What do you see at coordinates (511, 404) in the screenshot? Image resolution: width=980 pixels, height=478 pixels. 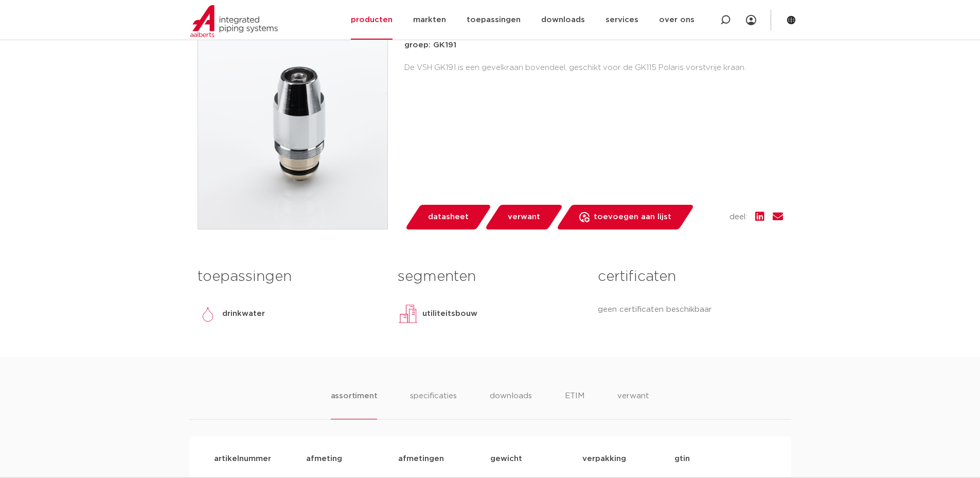 I see `li: downloads` at bounding box center [511, 404].